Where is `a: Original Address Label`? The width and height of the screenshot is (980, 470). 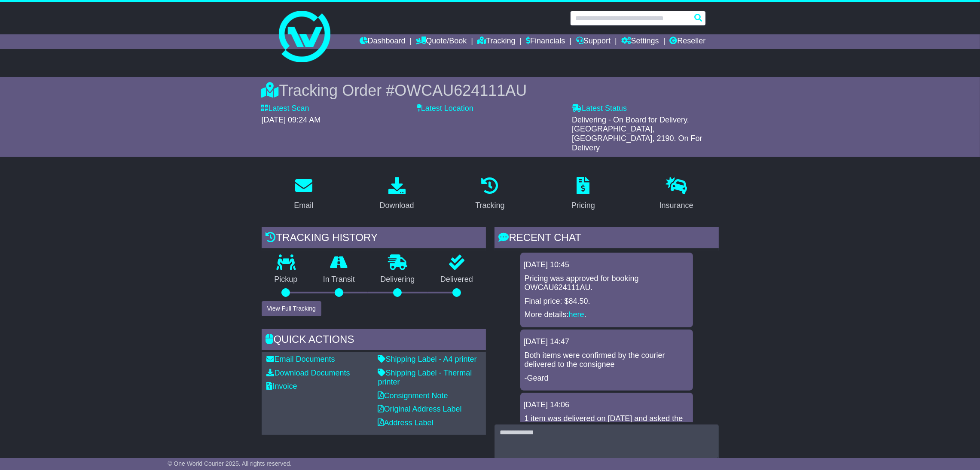 a: Original Address Label is located at coordinates (420, 409).